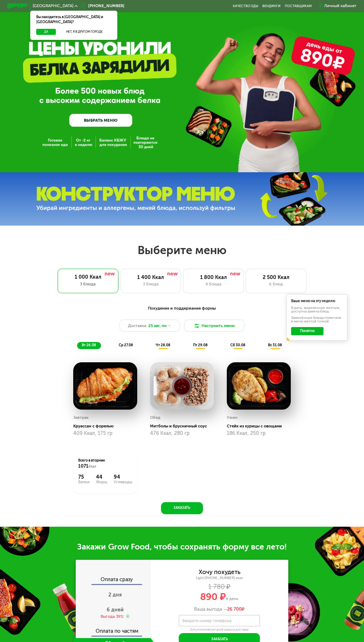 This screenshot has height=642, width=364. Describe the element at coordinates (123, 482) in the screenshot. I see `div: Углеводы` at that location.